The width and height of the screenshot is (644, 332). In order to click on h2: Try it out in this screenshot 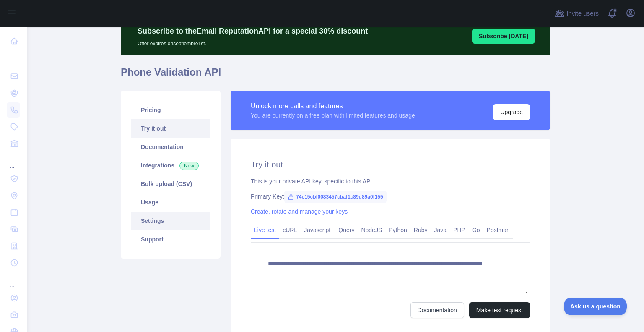, I will do `click(390, 164)`.